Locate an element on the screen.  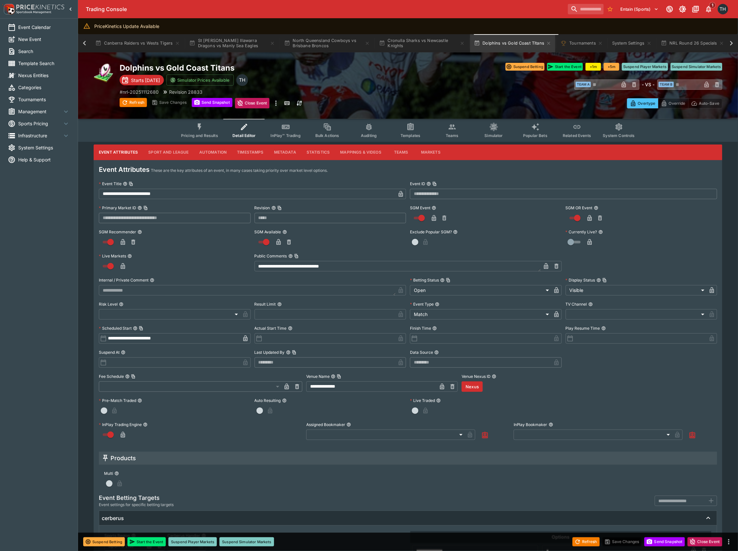
p: These are the key attributes of an event, in many cases taking priority over market level options. is located at coordinates (239, 170).